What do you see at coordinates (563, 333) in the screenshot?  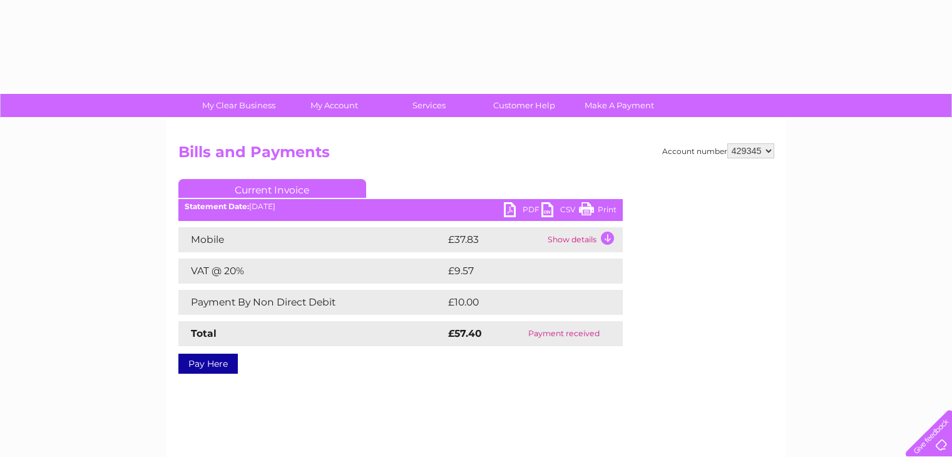 I see `td: Payment received` at bounding box center [563, 333].